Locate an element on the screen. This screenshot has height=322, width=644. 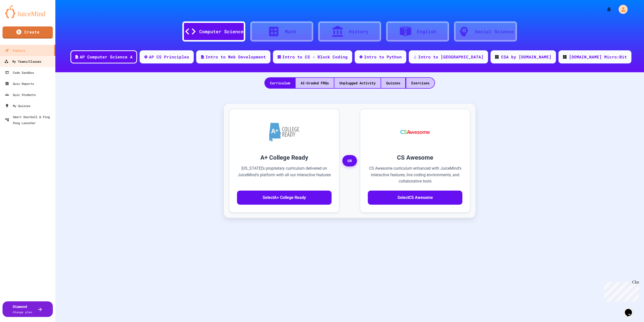
div: Computer Science is located at coordinates (221, 32).